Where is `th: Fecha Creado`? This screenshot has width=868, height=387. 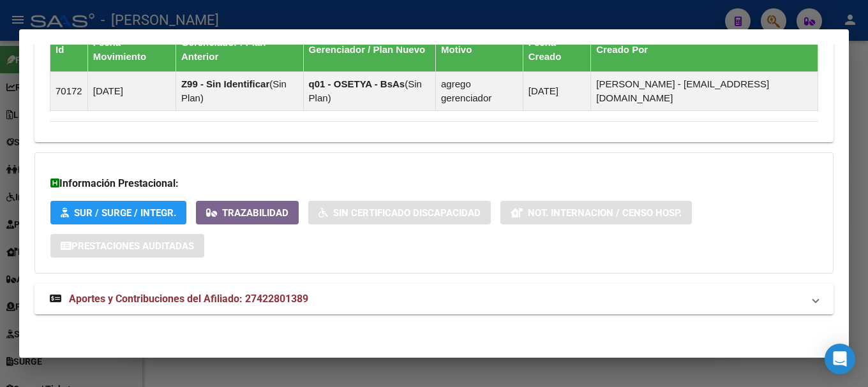
th: Fecha Creado is located at coordinates (556, 49).